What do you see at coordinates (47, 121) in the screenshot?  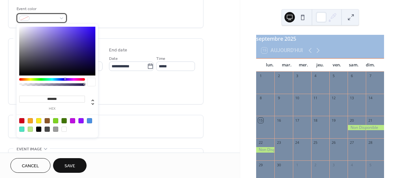 I see `div: #8B572A` at bounding box center [47, 121].